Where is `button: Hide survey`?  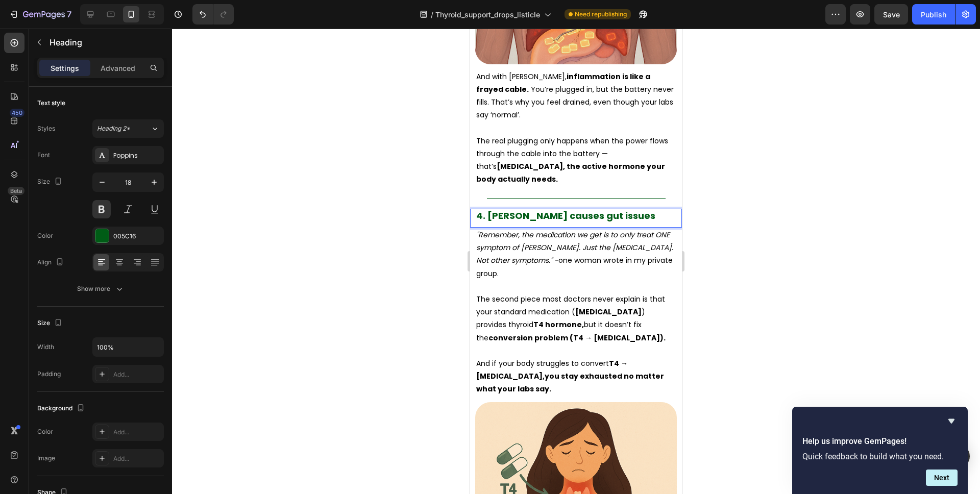
button: Hide survey is located at coordinates (951, 421).